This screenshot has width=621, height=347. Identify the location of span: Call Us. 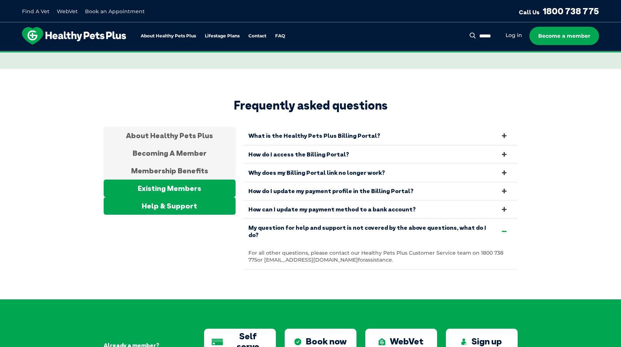
(529, 12).